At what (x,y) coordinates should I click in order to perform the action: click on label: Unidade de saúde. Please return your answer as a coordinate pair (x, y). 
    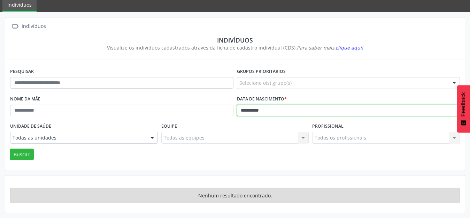
    Looking at the image, I should click on (31, 126).